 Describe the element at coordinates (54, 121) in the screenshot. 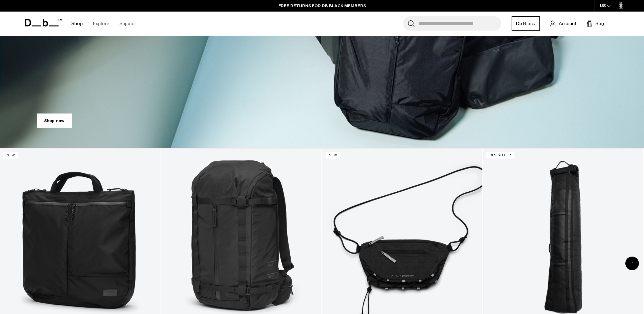

I see `a: Shop now` at that location.